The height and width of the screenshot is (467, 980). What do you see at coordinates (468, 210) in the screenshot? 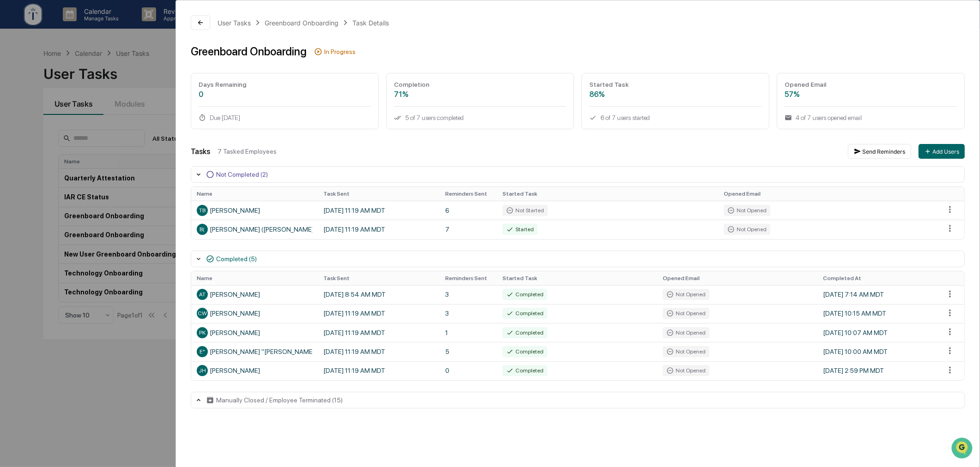
I see `td: 6` at bounding box center [468, 210].